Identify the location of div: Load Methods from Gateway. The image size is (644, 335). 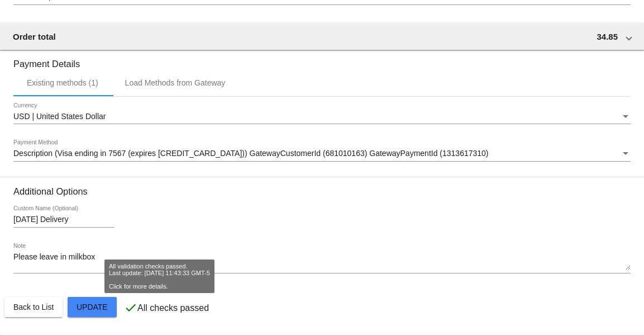
(175, 83).